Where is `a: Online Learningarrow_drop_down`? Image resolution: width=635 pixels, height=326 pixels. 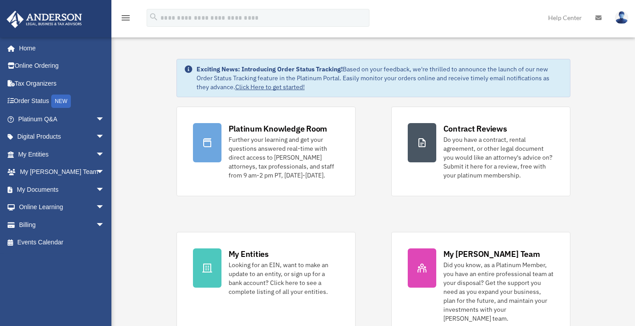
a: Online Learningarrow_drop_down is located at coordinates (62, 207).